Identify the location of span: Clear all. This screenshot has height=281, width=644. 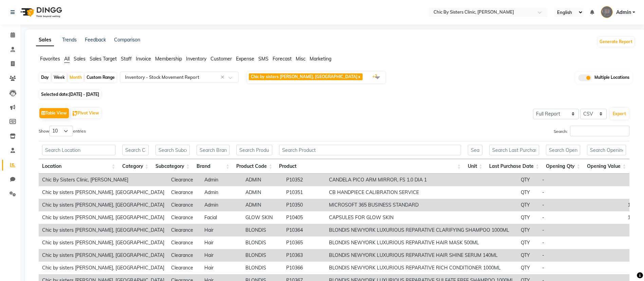
(223, 77).